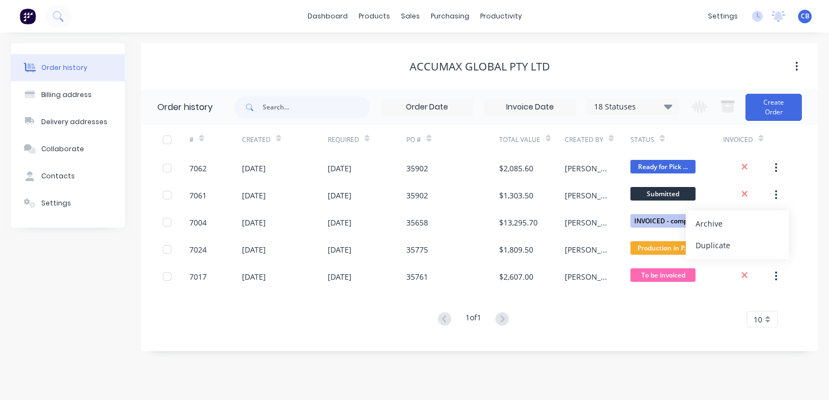  I want to click on div: 1 of 1, so click(473, 320).